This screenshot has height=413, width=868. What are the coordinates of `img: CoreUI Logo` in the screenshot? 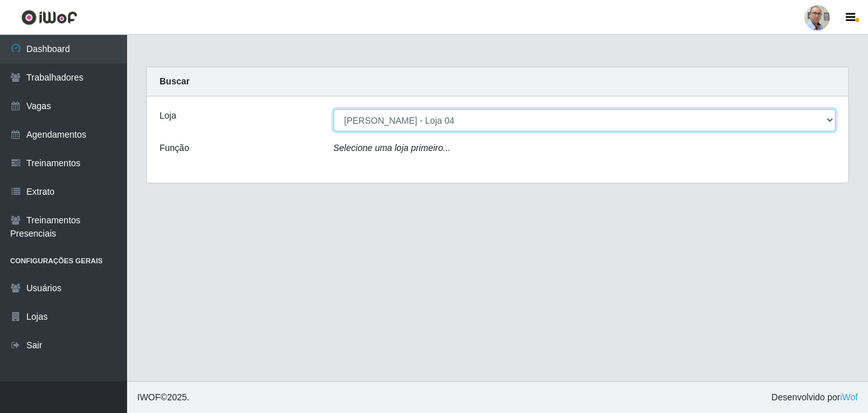 It's located at (49, 17).